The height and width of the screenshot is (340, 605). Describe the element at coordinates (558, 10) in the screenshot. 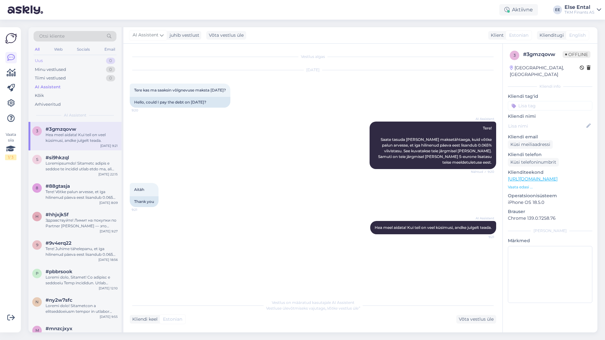

I see `div: EE` at that location.